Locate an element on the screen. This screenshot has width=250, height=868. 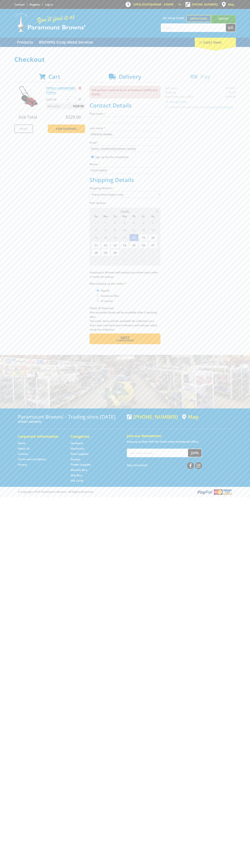
h5: Join our Newsletter is located at coordinates (179, 436).